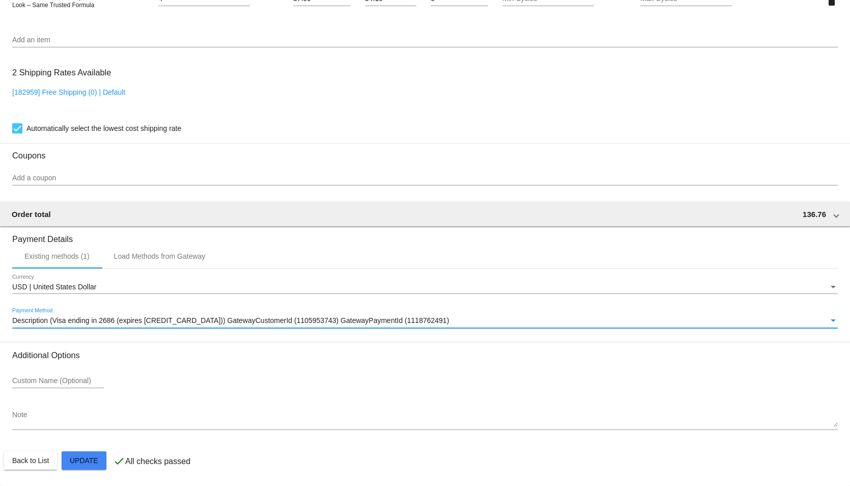 The image size is (850, 486). Describe the element at coordinates (425, 235) in the screenshot. I see `h3: Payment Details` at that location.